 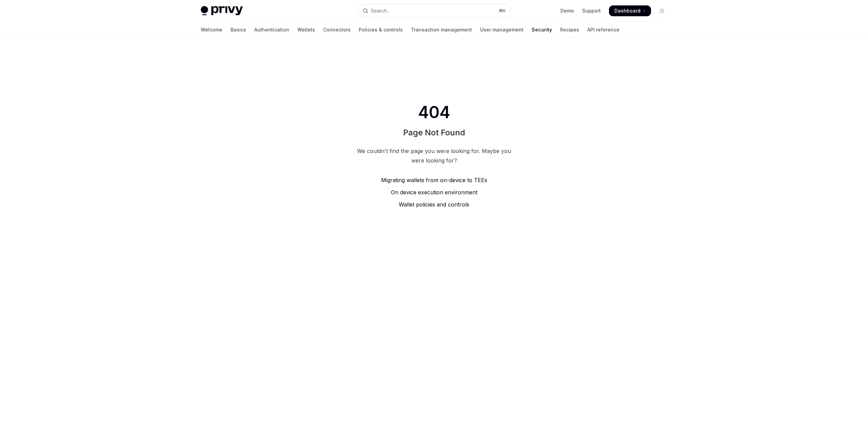 What do you see at coordinates (502, 11) in the screenshot?
I see `span: ⌘ K` at bounding box center [502, 11].